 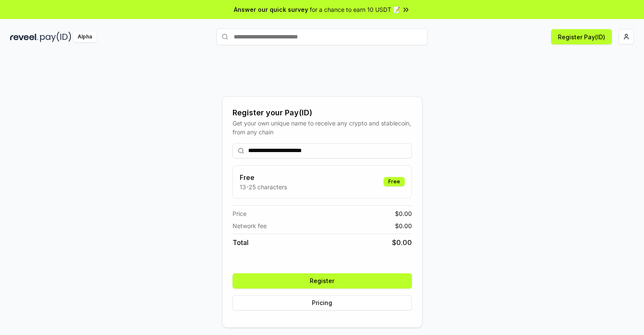 What do you see at coordinates (241, 243) in the screenshot?
I see `span: Total` at bounding box center [241, 243].